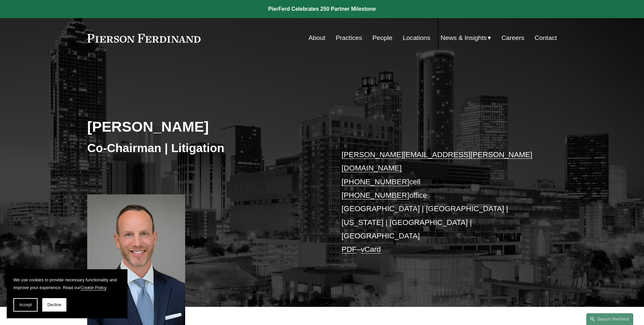  I want to click on span: Accept, so click(26, 305).